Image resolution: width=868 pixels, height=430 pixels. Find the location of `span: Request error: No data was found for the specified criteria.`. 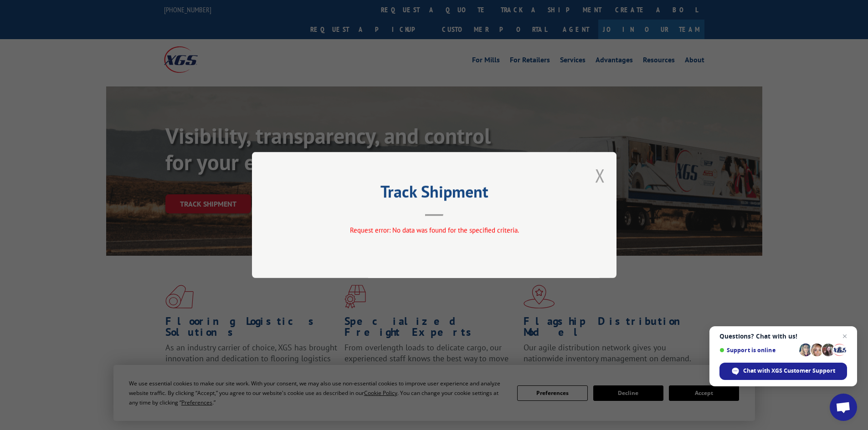

span: Request error: No data was found for the specified criteria. is located at coordinates (433, 230).